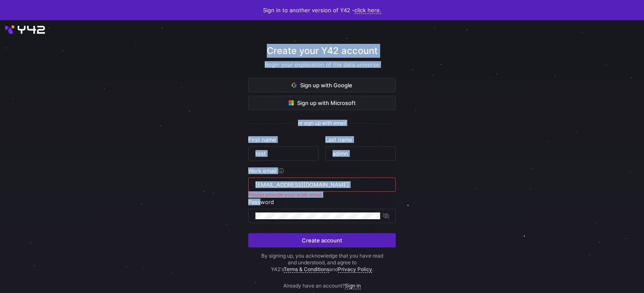  Describe the element at coordinates (322, 263) in the screenshot. I see `p: By signing up, you acknowledge that you have read and understood, and agree to Y42's and .` at that location.